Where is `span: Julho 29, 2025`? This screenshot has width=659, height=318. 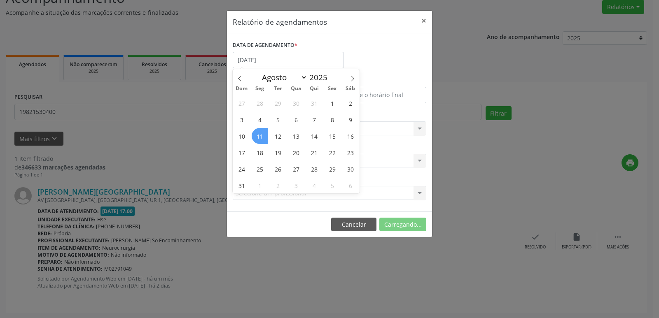 span: Julho 29, 2025 is located at coordinates (277, 103).